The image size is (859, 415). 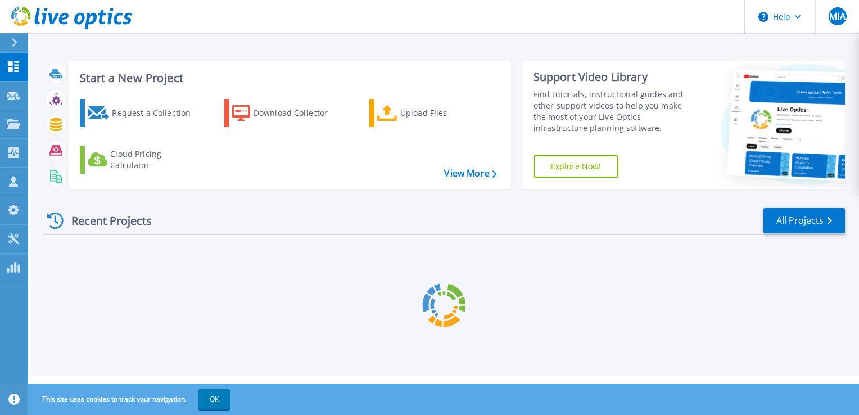 What do you see at coordinates (105, 220) in the screenshot?
I see `div: Recent Projects` at bounding box center [105, 220].